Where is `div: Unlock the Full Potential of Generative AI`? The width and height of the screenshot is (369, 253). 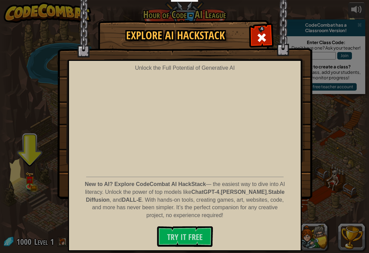 div: Unlock the Full Potential of Generative AI is located at coordinates (185, 68).